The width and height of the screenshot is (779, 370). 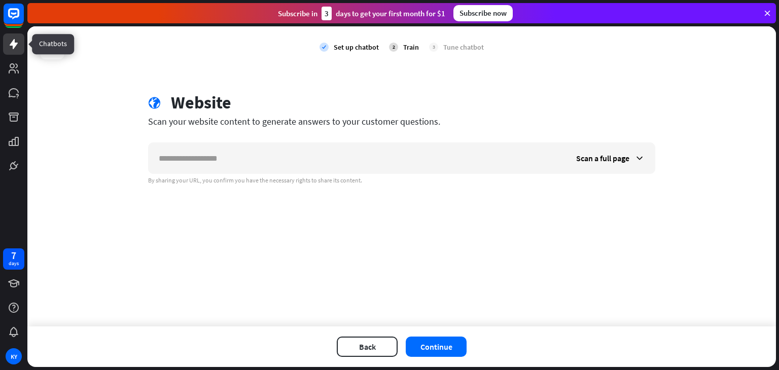 I want to click on div: 2, so click(x=394, y=47).